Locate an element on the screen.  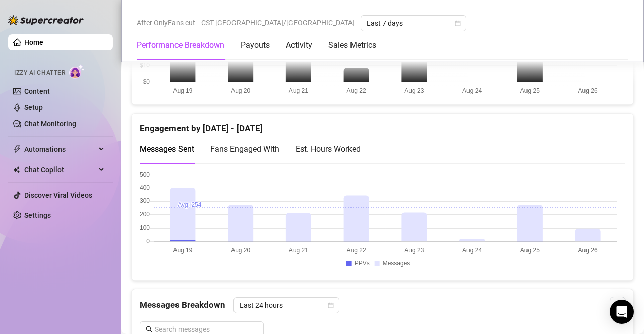
div: Est. Hours Worked is located at coordinates (328, 149).